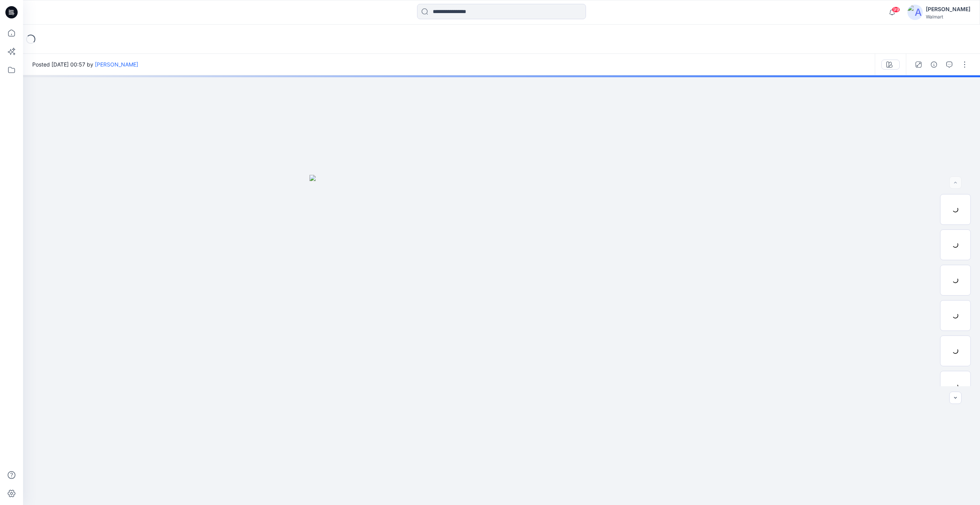  What do you see at coordinates (896, 10) in the screenshot?
I see `span: 99` at bounding box center [896, 10].